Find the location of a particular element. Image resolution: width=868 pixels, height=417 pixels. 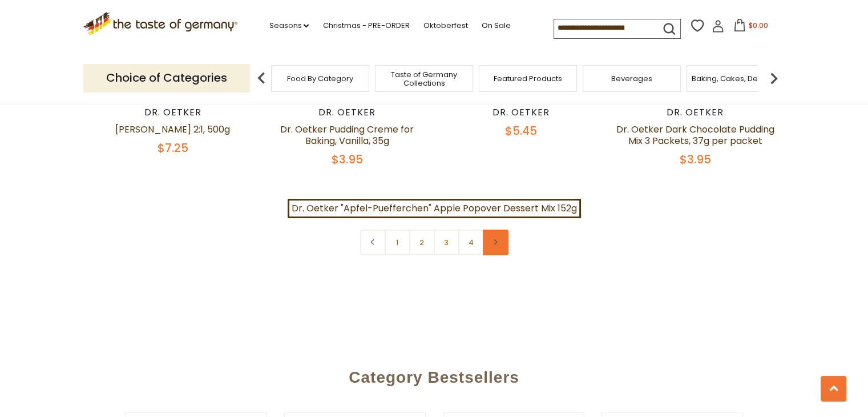

a: 2 is located at coordinates (422, 242).